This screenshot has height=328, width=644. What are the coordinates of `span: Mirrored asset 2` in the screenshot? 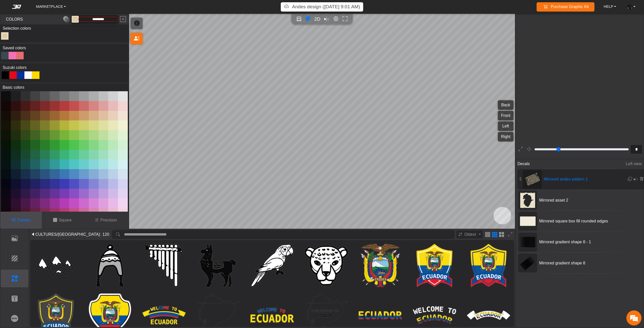 It's located at (575, 201).